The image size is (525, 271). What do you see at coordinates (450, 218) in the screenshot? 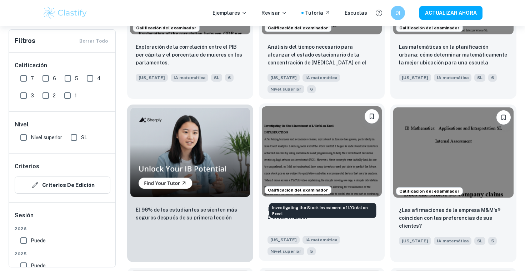
I see `font: ¿Las afirmaciones de la empresa M&M's® coinciden con las preferencias de sus clientes?` at bounding box center [450, 218].